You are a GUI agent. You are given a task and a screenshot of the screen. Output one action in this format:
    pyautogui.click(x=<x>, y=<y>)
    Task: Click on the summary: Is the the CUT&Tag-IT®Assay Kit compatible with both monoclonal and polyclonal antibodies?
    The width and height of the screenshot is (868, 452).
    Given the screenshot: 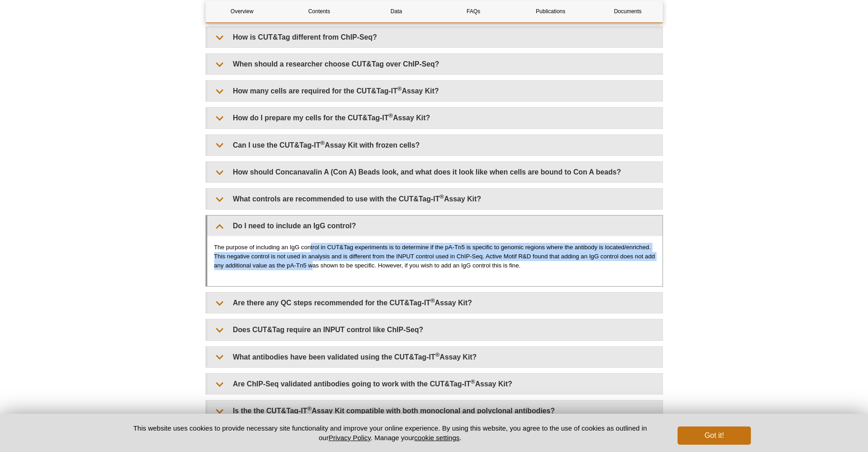 What is the action you would take?
    pyautogui.click(x=434, y=410)
    